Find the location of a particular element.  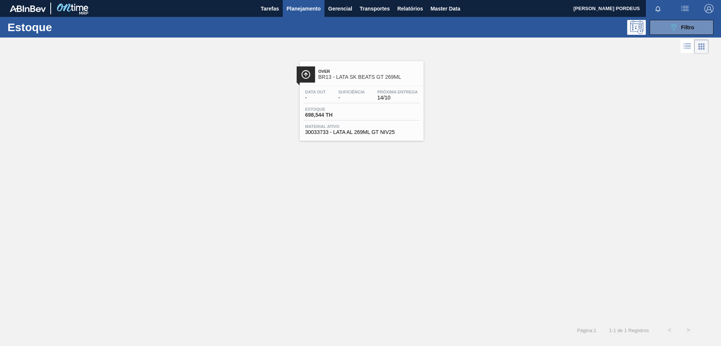

span: Master Data is located at coordinates (445, 9).